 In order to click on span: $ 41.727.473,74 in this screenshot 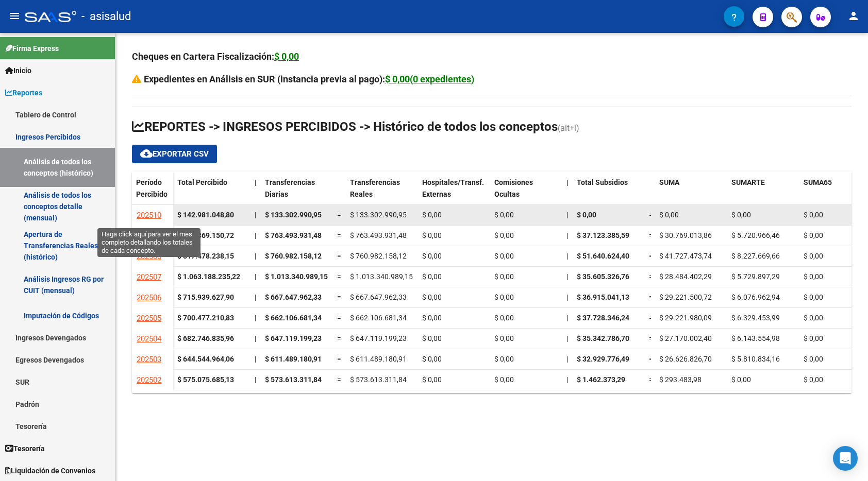, I will do `click(686, 256)`.